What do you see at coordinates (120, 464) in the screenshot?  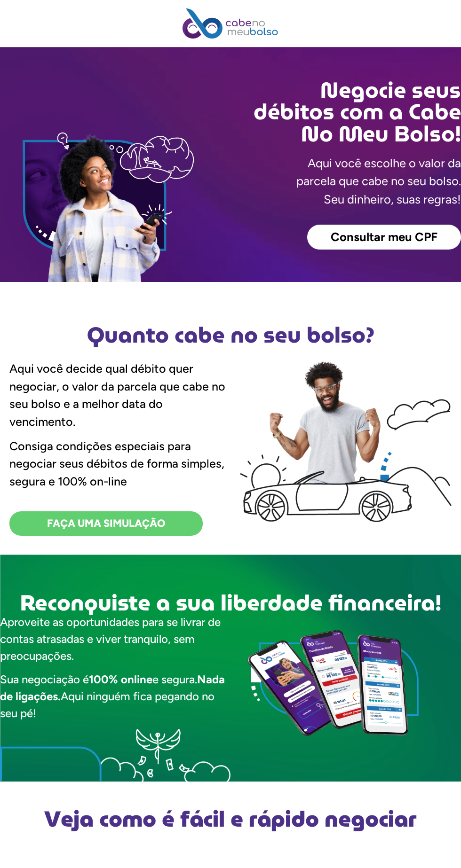 I see `p: Consiga condições especiais para negociar seus débitos de forma simples, segura e 100% on-line` at bounding box center [120, 464].